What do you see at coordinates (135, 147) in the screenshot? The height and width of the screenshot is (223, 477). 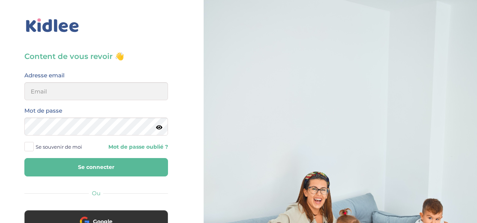 I see `a: Mot de passe oublié ?` at bounding box center [135, 147].